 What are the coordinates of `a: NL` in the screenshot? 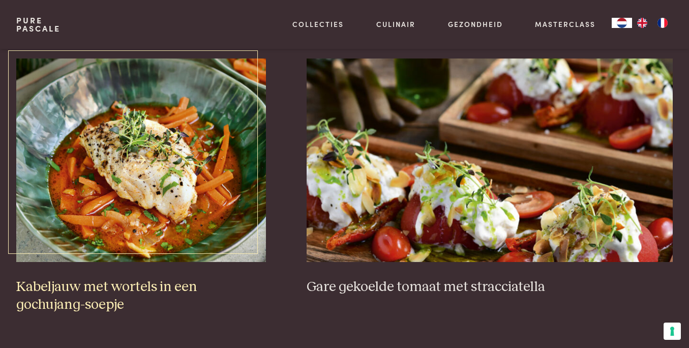 It's located at (622, 23).